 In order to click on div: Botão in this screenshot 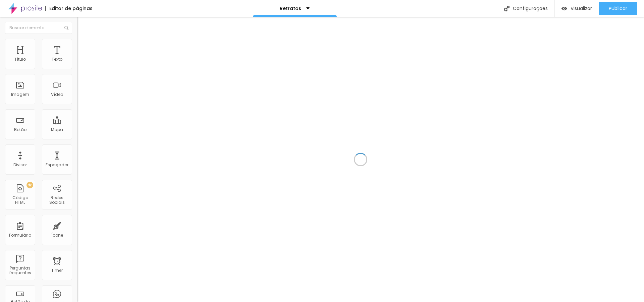, I will do `click(20, 130)`.